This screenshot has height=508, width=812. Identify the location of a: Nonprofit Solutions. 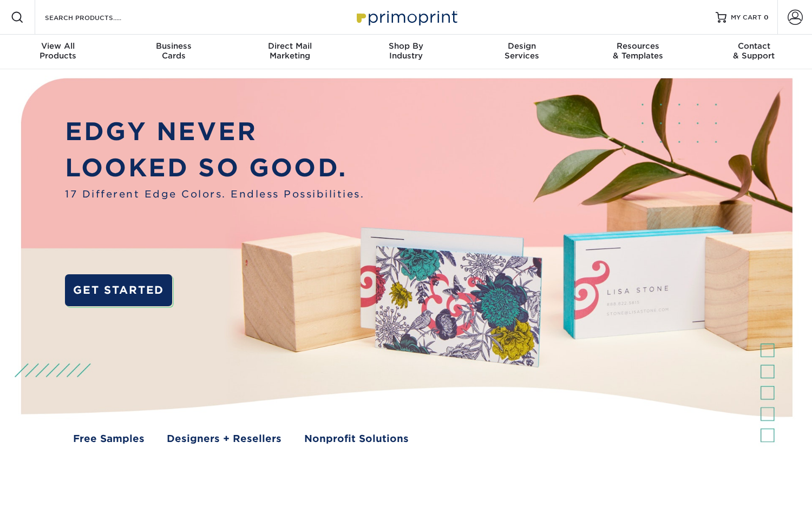
(356, 438).